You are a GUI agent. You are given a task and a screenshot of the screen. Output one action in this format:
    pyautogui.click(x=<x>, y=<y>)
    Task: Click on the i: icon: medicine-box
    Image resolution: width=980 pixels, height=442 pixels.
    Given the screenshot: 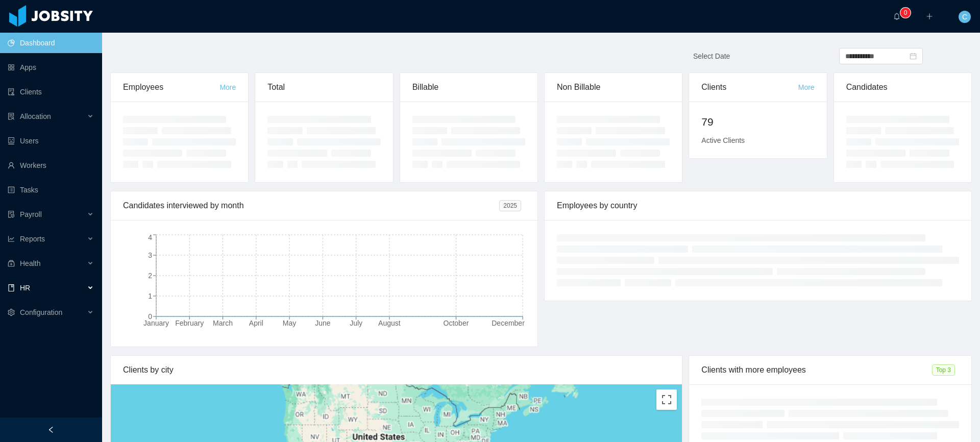 What is the action you would take?
    pyautogui.click(x=11, y=263)
    